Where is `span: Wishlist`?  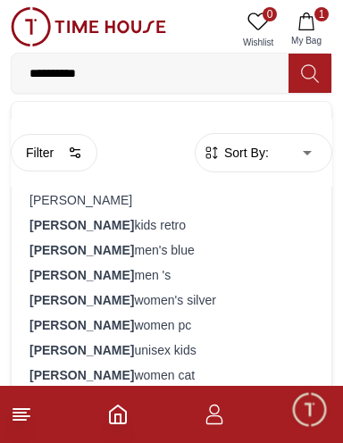 span: Wishlist is located at coordinates (258, 42).